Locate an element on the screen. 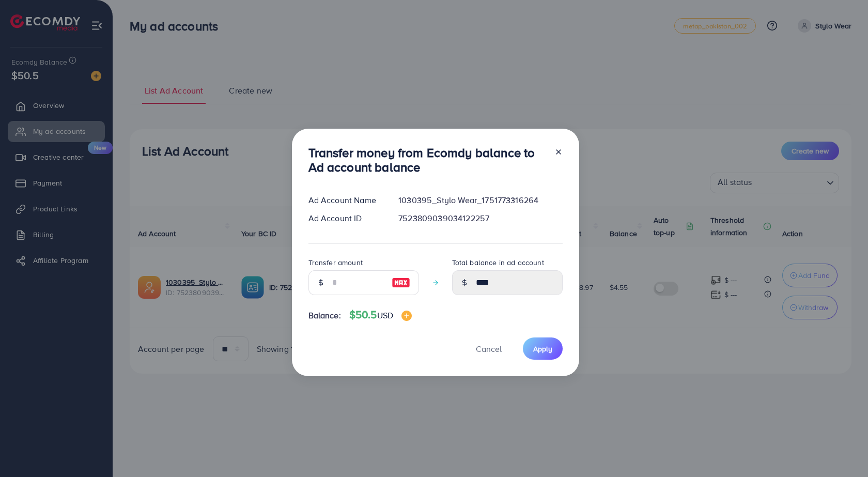  div: 7523809039034122257 is located at coordinates (480, 218).